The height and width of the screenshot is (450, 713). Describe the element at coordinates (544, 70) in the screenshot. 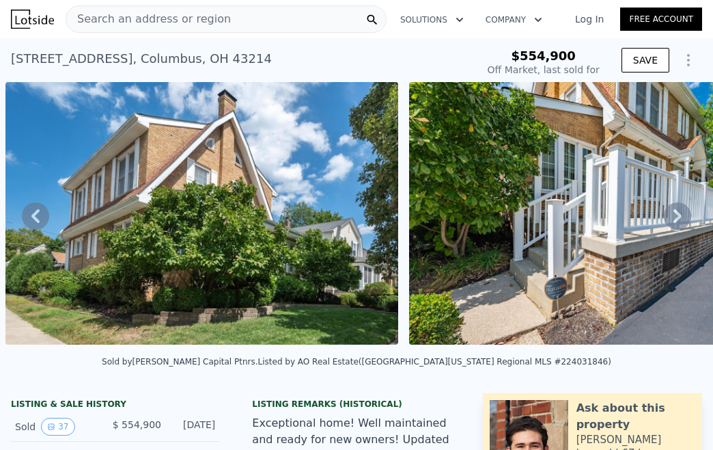

I see `div: Off Market, last sold for` at that location.